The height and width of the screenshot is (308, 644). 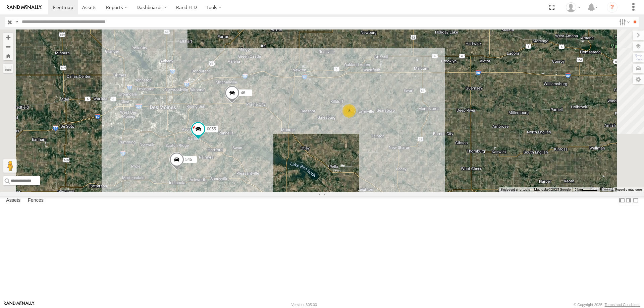 What do you see at coordinates (13, 200) in the screenshot?
I see `label: Assets` at bounding box center [13, 200].